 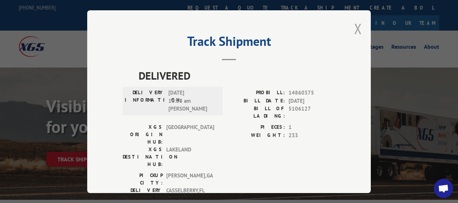 What do you see at coordinates (237, 75) in the screenshot?
I see `span: DELIVERED` at bounding box center [237, 75].